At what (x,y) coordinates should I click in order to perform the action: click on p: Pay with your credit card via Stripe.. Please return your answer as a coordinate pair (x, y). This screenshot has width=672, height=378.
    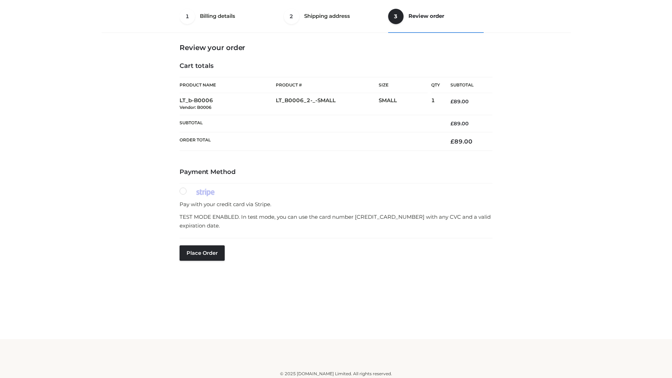
    Looking at the image, I should click on (336, 204).